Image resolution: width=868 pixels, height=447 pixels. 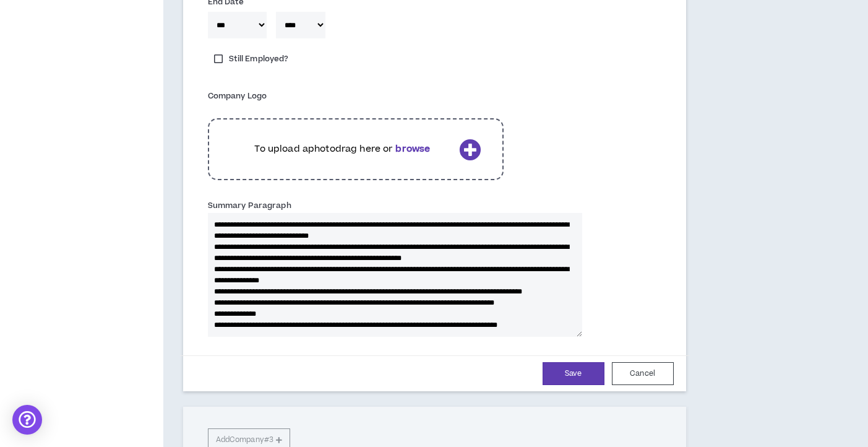 I want to click on b: browse, so click(x=413, y=149).